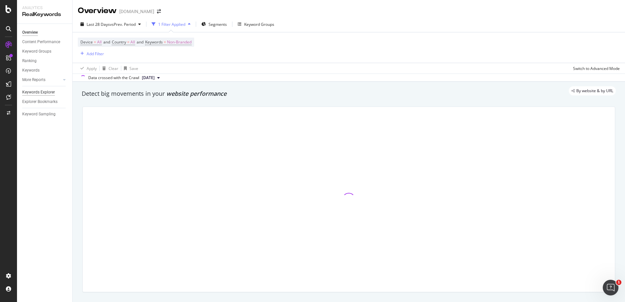  What do you see at coordinates (593, 91) in the screenshot?
I see `div: legacy label` at bounding box center [593, 91].